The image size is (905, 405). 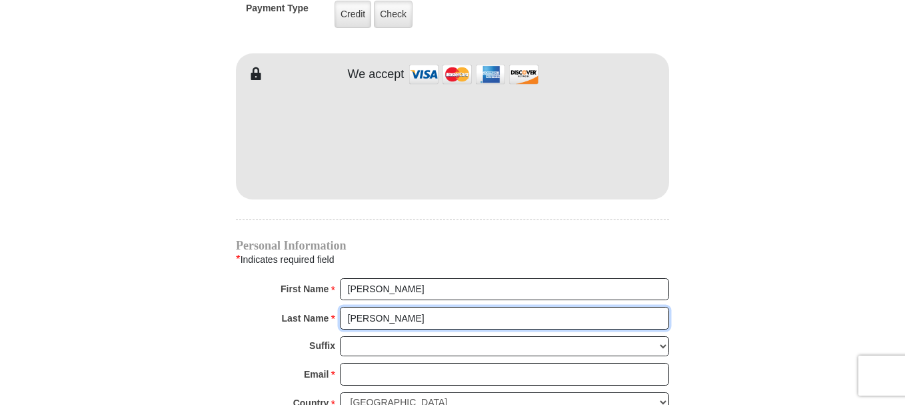 I want to click on strong: Last Name, so click(x=305, y=318).